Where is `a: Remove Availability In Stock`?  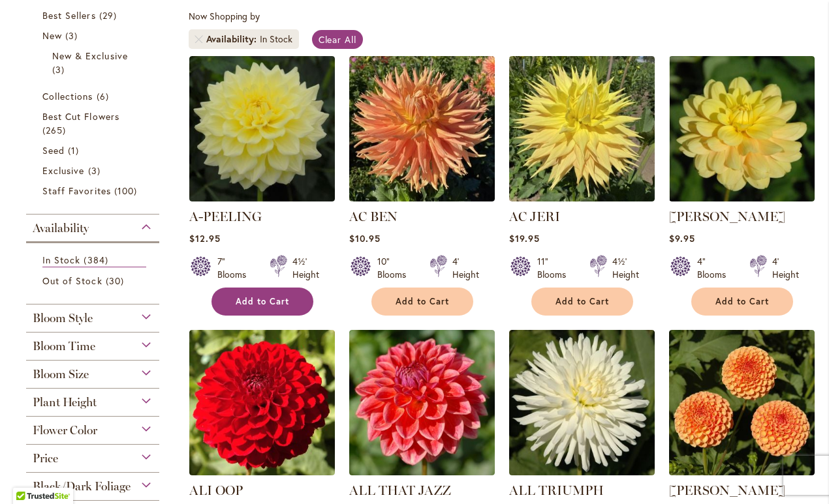
a: Remove Availability In Stock is located at coordinates (199, 39).